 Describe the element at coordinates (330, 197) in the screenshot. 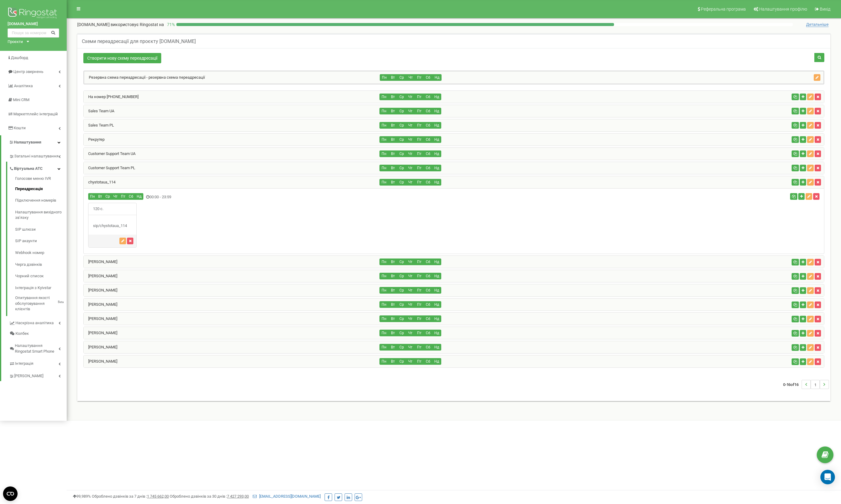

I see `div: 00:00 - 23:59` at that location.